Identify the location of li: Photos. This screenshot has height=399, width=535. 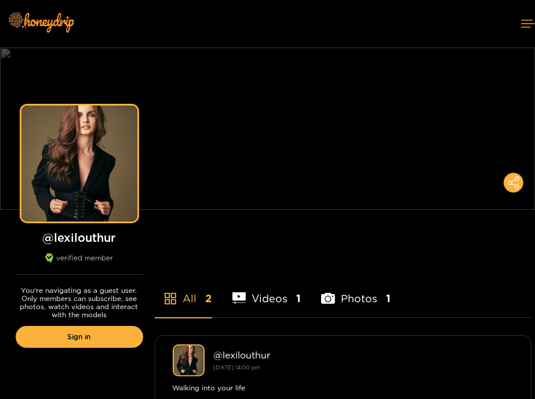
(356, 291).